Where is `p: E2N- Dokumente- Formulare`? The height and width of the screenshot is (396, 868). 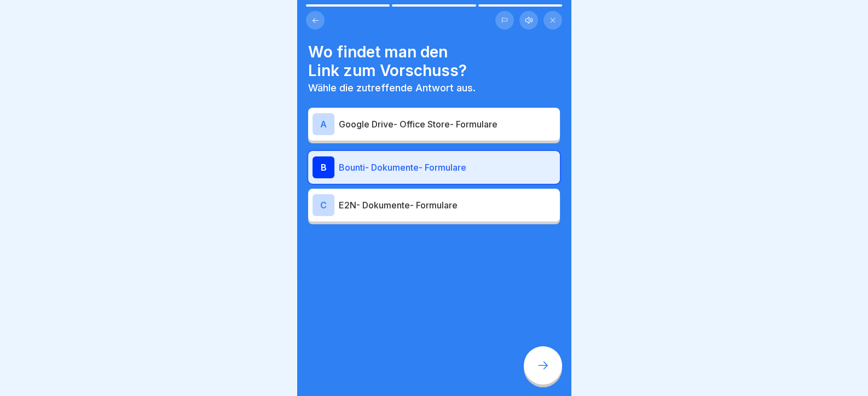
p: E2N- Dokumente- Formulare is located at coordinates (447, 205).